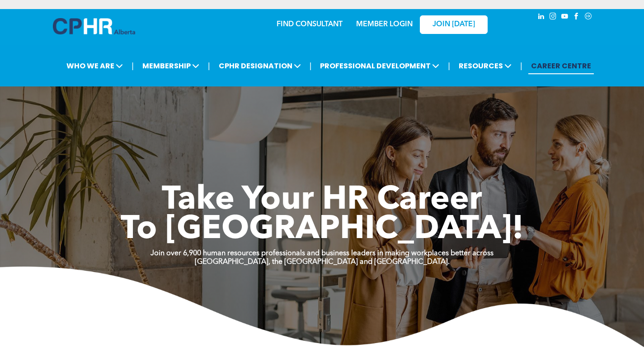  What do you see at coordinates (588, 17) in the screenshot?
I see `a: Social network` at bounding box center [588, 17].